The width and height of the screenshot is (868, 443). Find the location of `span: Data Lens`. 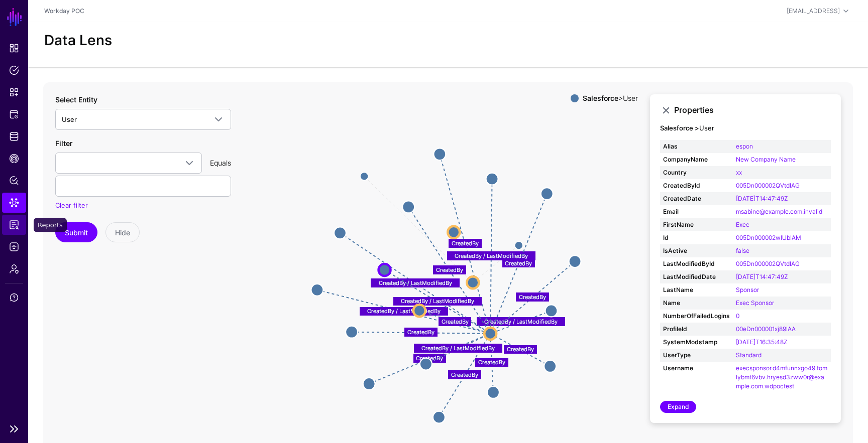

span: Data Lens is located at coordinates (14, 203).